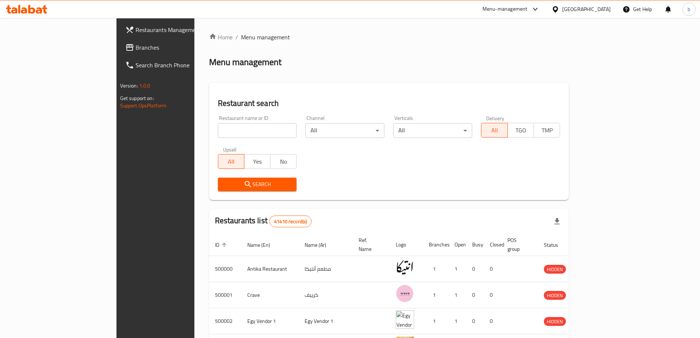 The width and height of the screenshot is (700, 338). Describe the element at coordinates (547, 130) in the screenshot. I see `span: TMP` at that location.